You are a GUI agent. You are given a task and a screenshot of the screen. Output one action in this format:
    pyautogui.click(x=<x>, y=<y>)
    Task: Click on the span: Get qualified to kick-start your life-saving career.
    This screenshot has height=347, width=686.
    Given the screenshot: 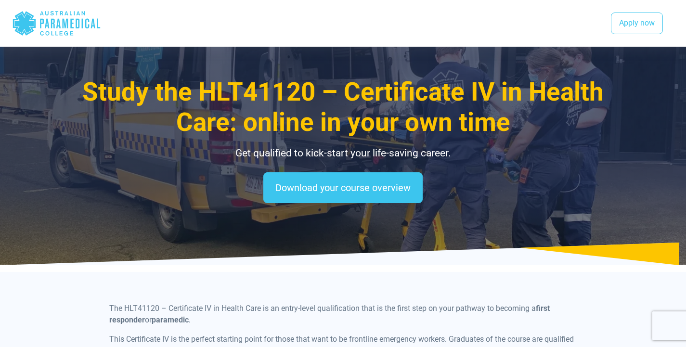 What is the action you would take?
    pyautogui.click(x=343, y=153)
    